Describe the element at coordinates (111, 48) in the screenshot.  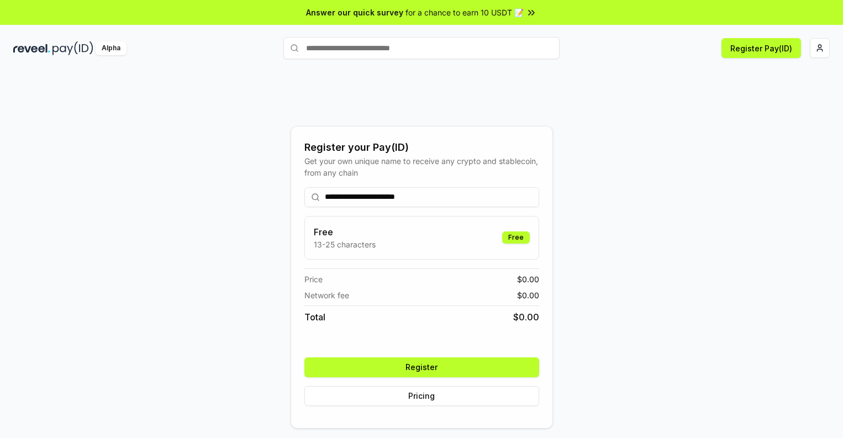
I see `div: Alpha` at that location.